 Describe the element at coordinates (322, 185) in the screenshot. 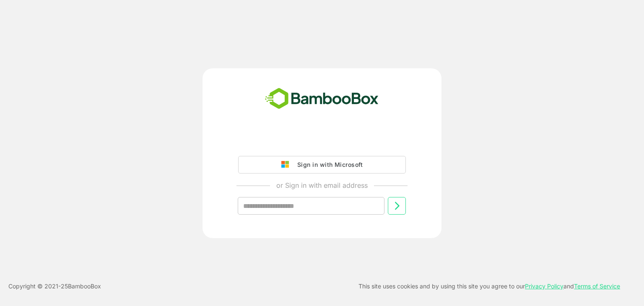

I see `p: or Sign in with email address` at that location.